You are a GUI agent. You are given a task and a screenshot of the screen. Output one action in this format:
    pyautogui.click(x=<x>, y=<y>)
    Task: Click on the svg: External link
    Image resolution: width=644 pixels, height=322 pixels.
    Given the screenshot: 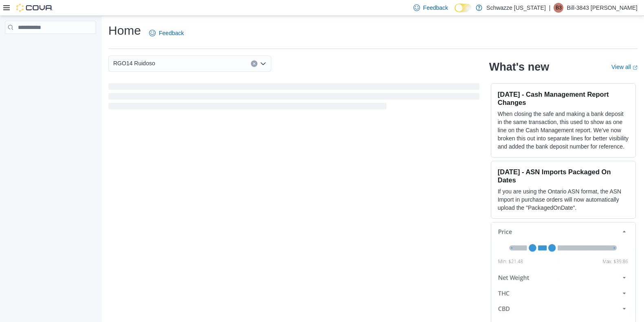 What is the action you would take?
    pyautogui.click(x=635, y=68)
    